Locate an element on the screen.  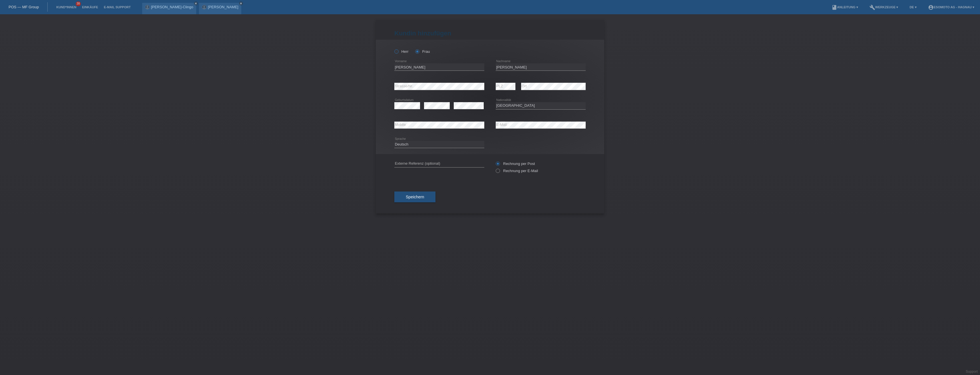
label: Herr is located at coordinates (401, 51).